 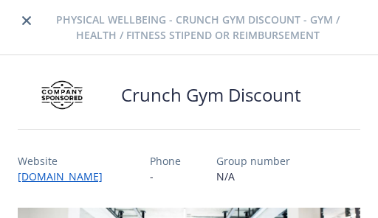 What do you see at coordinates (165, 161) in the screenshot?
I see `p: Phone` at bounding box center [165, 161].